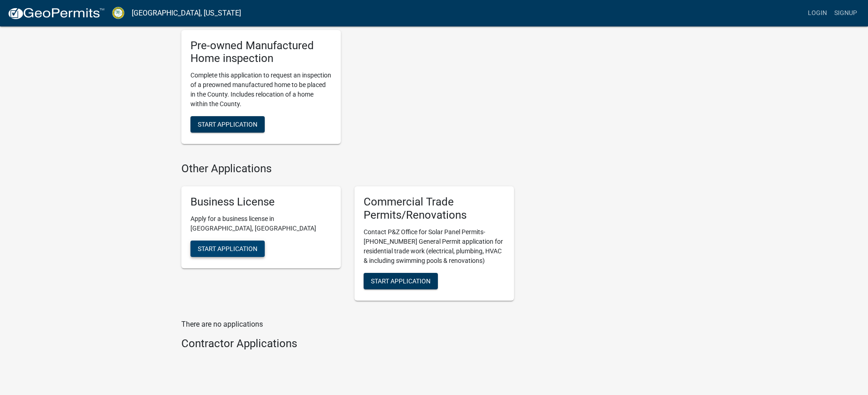 The image size is (868, 395). Describe the element at coordinates (118, 13) in the screenshot. I see `img: Crawford County, Georgia` at that location.